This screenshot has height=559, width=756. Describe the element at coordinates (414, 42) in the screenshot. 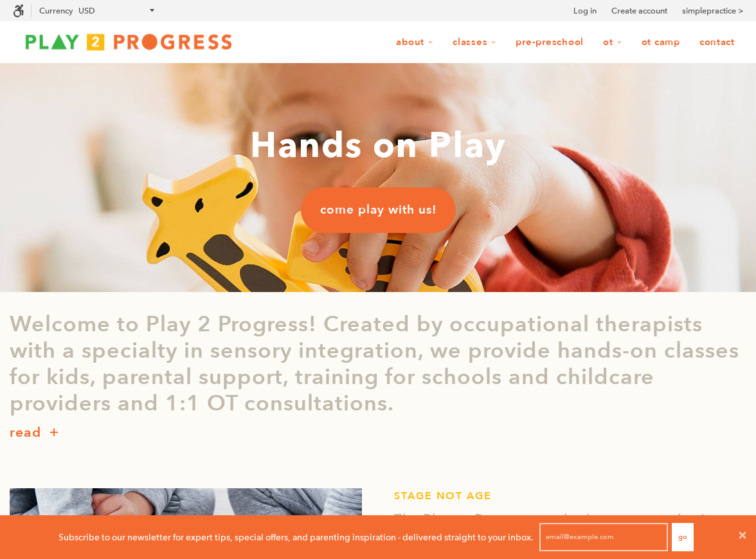

I see `a: About` at that location.